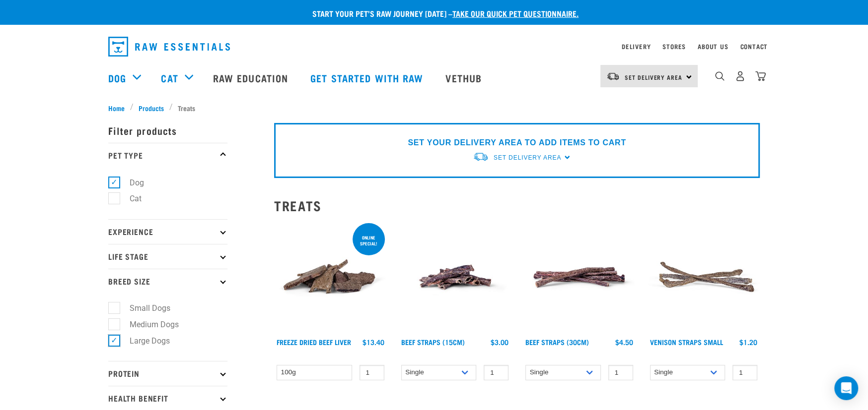  I want to click on label: Medium Dogs, so click(148, 324).